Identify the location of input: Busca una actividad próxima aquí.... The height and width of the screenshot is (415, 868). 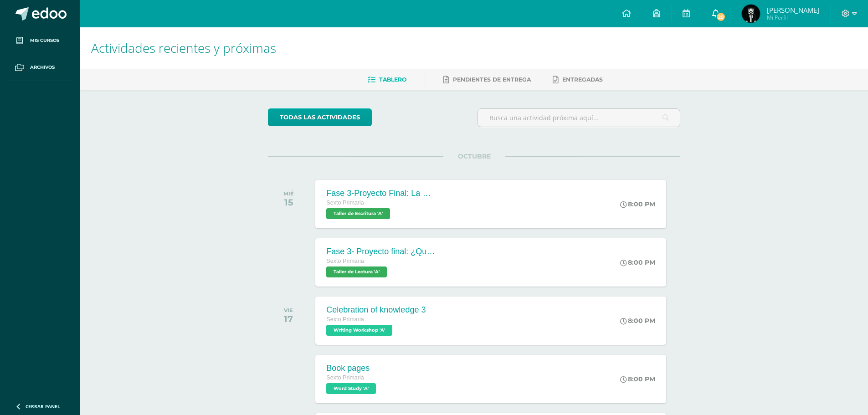
(578, 117).